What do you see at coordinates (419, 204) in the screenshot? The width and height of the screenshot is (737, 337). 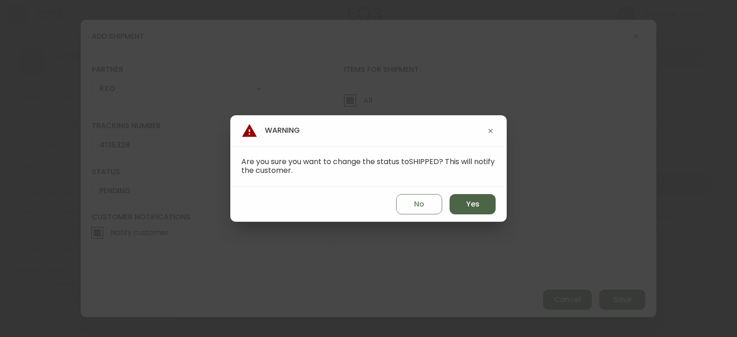 I see `span: No` at bounding box center [419, 204].